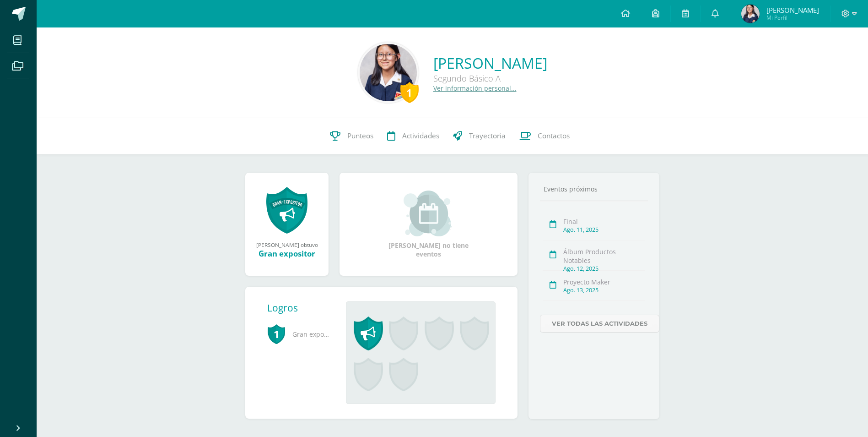 This screenshot has width=868, height=437. I want to click on span: Mi Perfil, so click(793, 17).